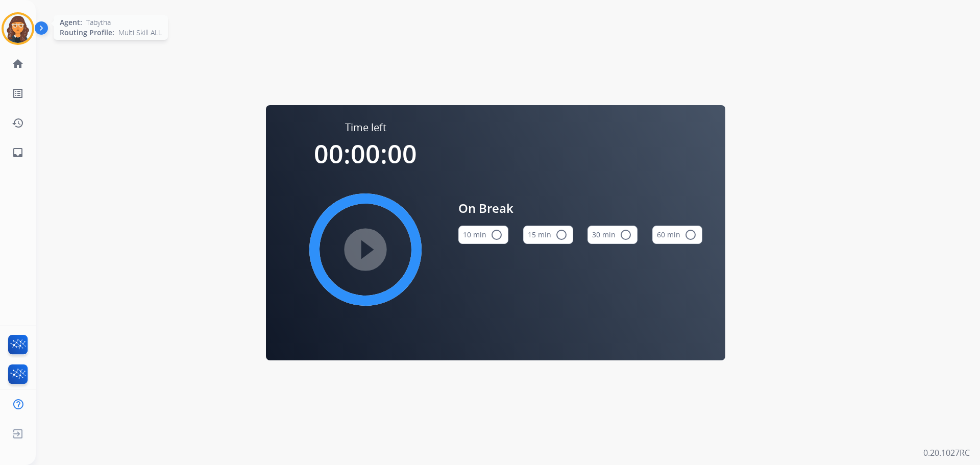  What do you see at coordinates (18, 123) in the screenshot?
I see `mat-icon: history` at bounding box center [18, 123].